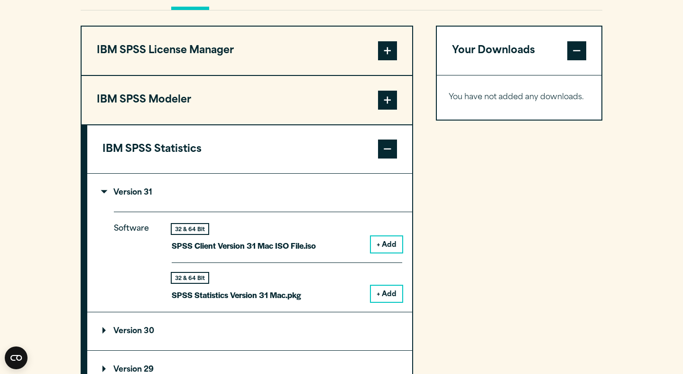  What do you see at coordinates (16, 358) in the screenshot?
I see `button: Open CMP widget` at bounding box center [16, 358].